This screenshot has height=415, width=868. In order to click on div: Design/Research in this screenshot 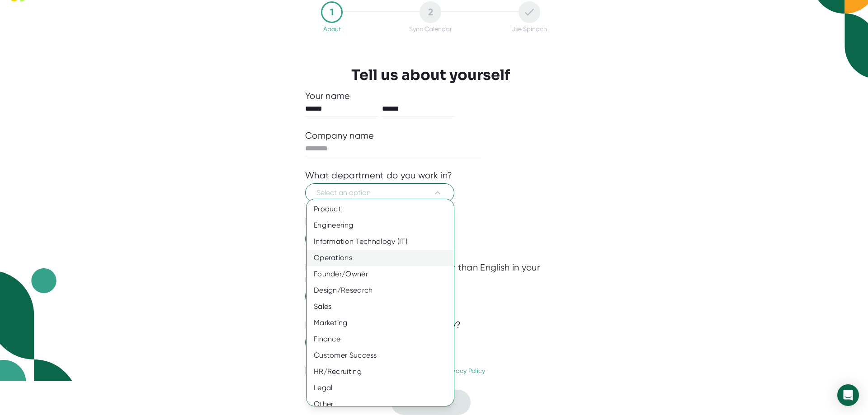, I will do `click(384, 291)`.